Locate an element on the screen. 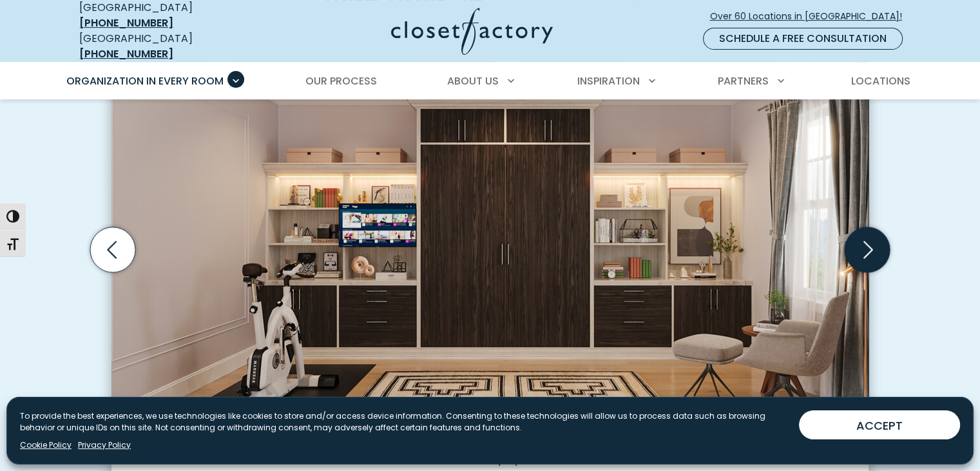  span: Inspiration is located at coordinates (608, 81).